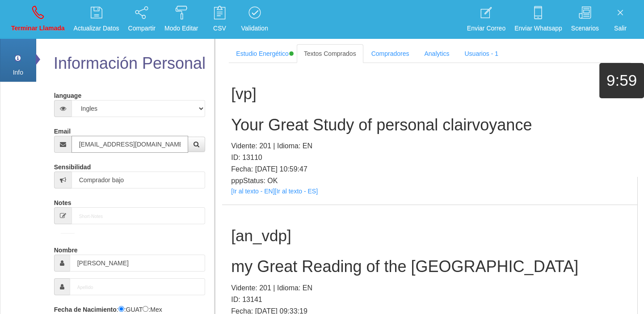  Describe the element at coordinates (138, 180) in the screenshot. I see `input: Sensibilidad` at that location.